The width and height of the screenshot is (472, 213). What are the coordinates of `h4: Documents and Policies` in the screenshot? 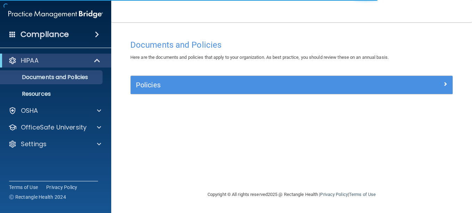 It's located at (291, 45).